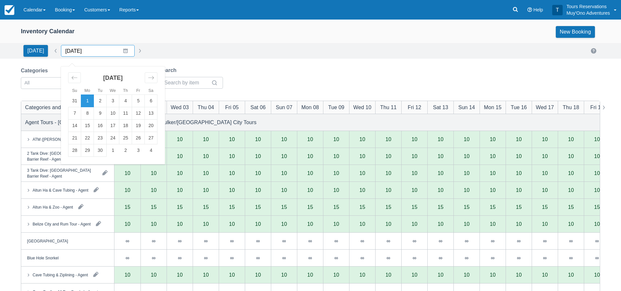 The image size is (621, 291). What do you see at coordinates (75, 126) in the screenshot?
I see `td: Sunday, September 14, 2025` at bounding box center [75, 126].